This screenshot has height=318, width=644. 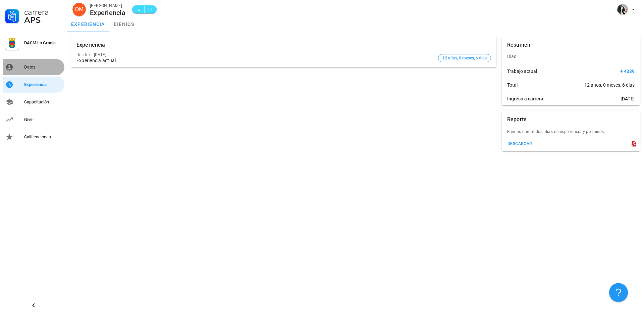 I want to click on a: Experiencia, so click(x=33, y=84).